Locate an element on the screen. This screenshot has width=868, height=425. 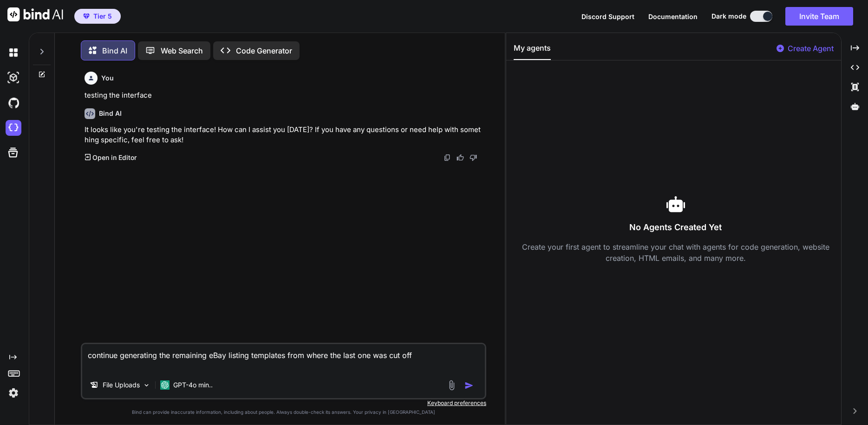
p: File Uploads is located at coordinates (121, 385).